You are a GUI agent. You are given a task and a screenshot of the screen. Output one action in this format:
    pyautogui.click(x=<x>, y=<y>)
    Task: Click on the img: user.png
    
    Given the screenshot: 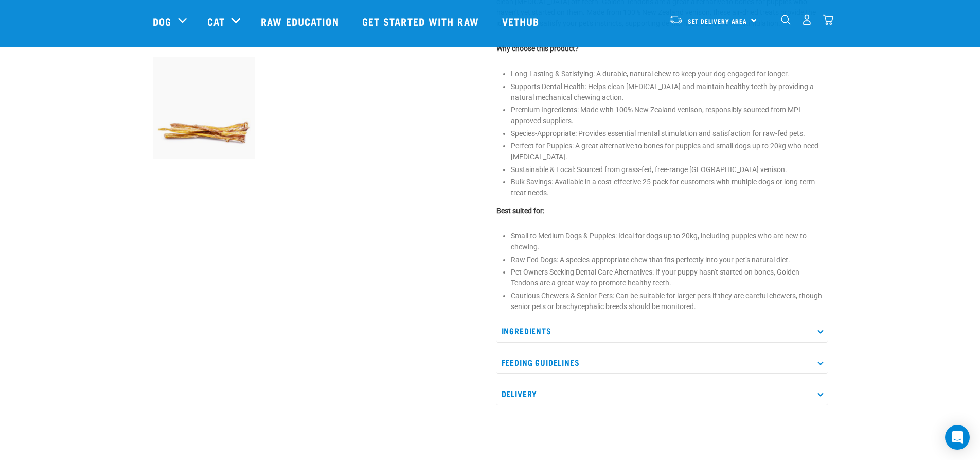 What is the action you would take?
    pyautogui.click(x=807, y=19)
    